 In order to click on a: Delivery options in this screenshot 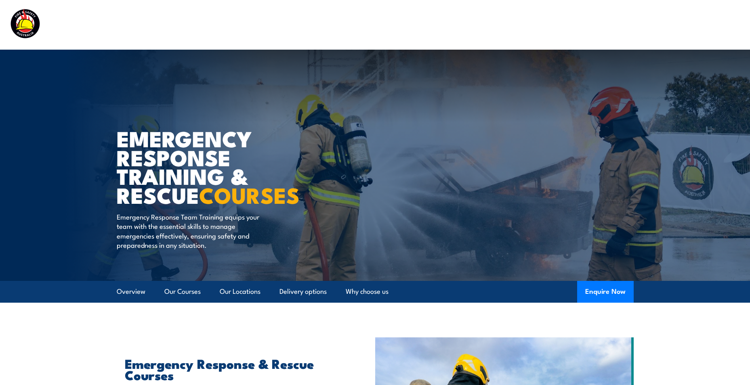, I will do `click(303, 291)`.